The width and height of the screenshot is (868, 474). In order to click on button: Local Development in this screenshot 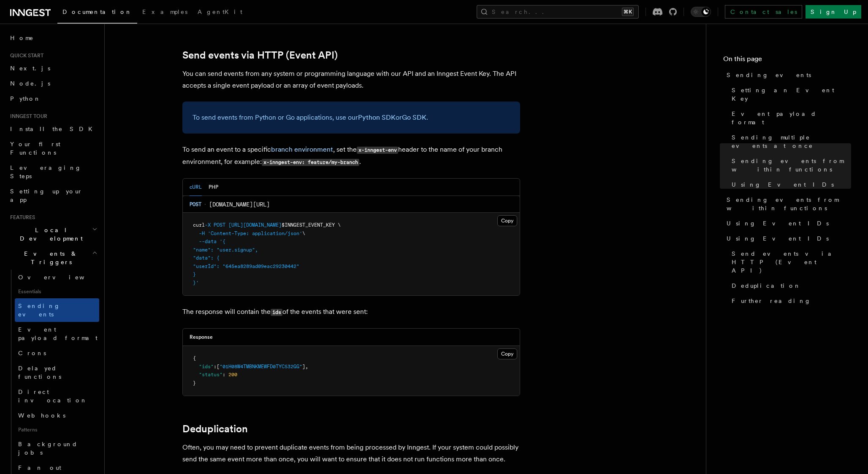, I will do `click(52, 234)`.